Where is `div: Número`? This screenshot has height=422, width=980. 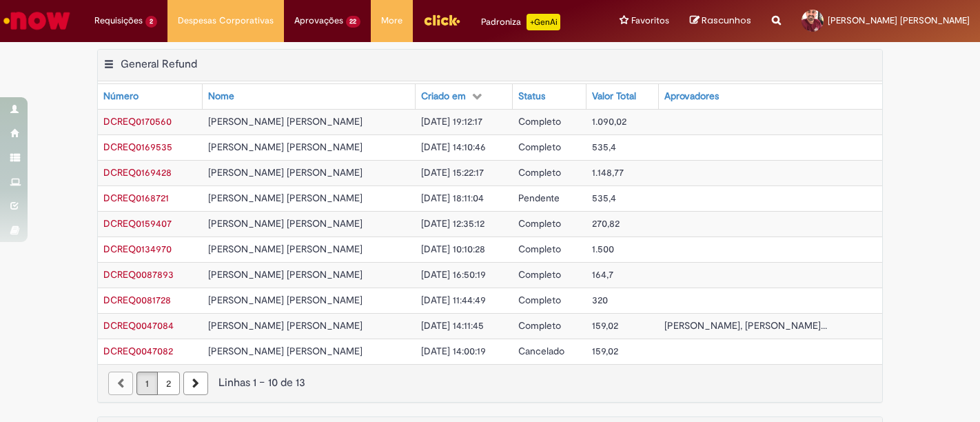 div: Número is located at coordinates (121, 96).